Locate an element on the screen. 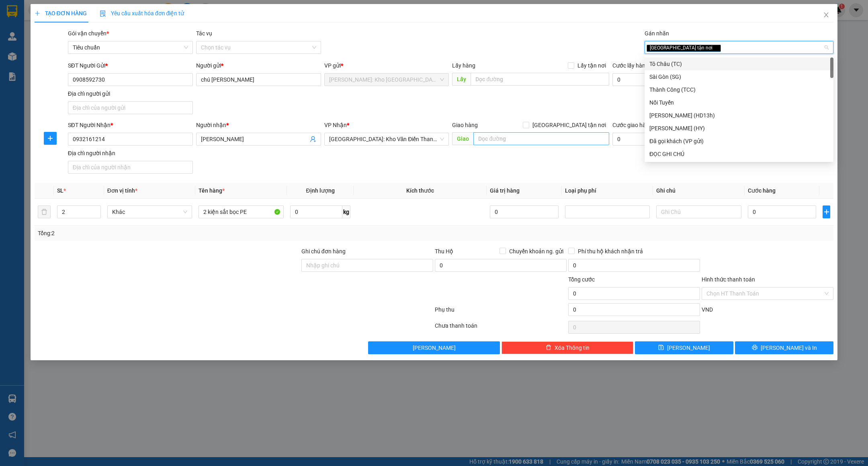 The height and width of the screenshot is (466, 868). span: Xóa Thông tin is located at coordinates (572, 348).